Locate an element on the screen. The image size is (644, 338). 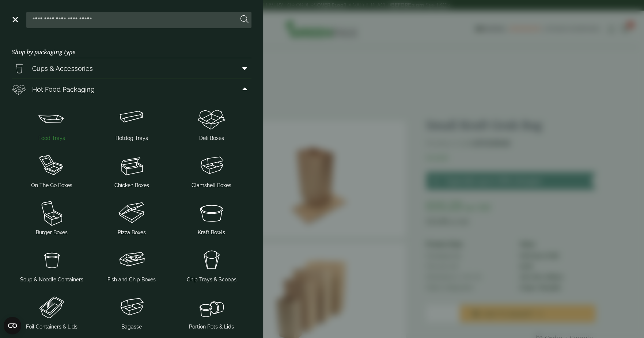
a: Portion Pots & Lids is located at coordinates (211, 312).